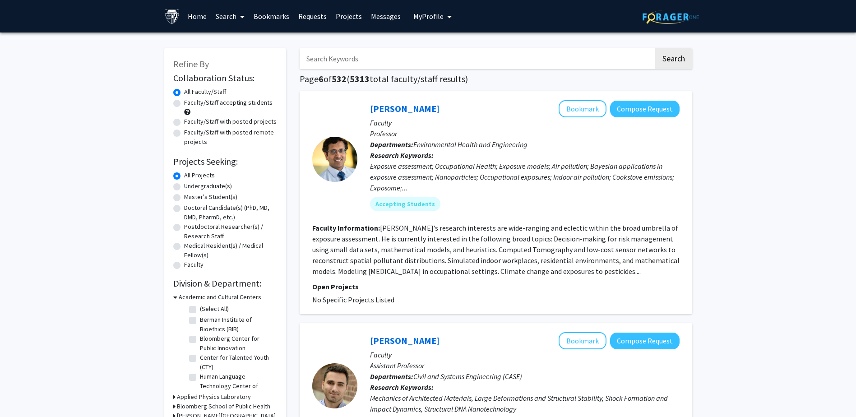  I want to click on h2: Projects Seeking:, so click(225, 161).